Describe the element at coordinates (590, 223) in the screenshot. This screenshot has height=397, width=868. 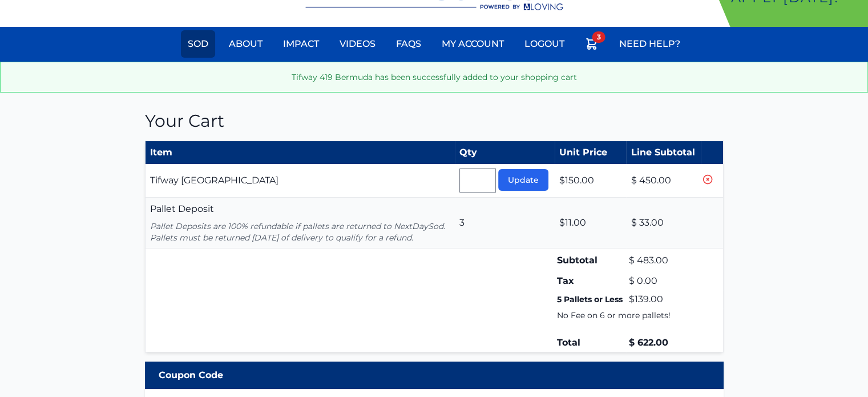
I see `td: $11.00` at that location.